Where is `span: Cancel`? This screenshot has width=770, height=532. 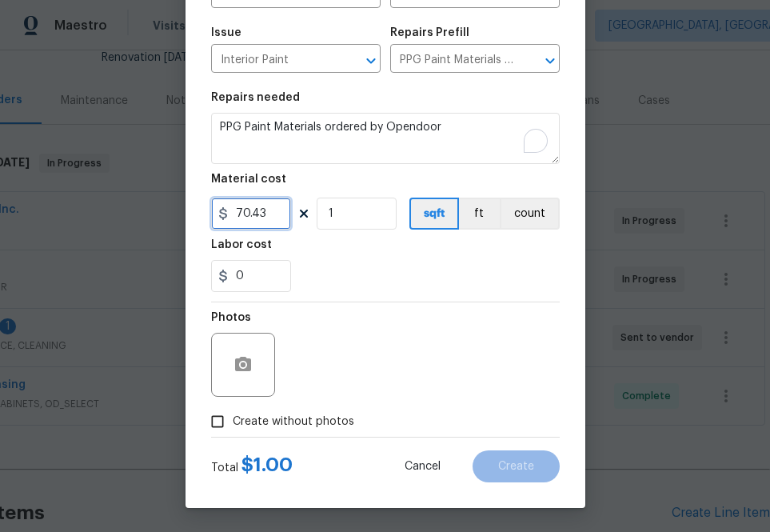
span: Cancel is located at coordinates (422, 467).